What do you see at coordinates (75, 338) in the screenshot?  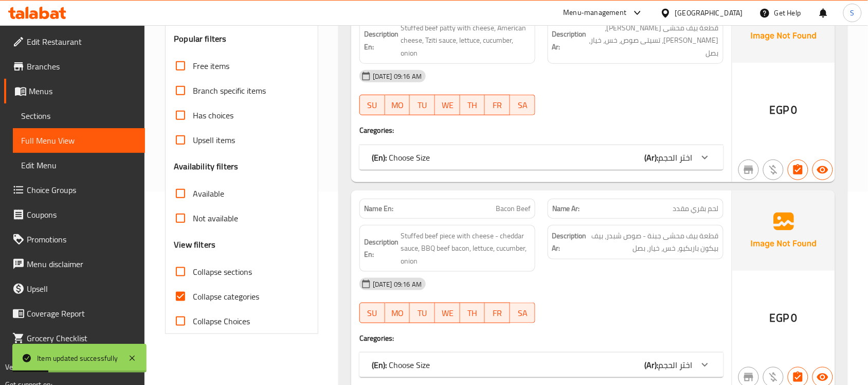 I see `a: Grocery Checklist` at bounding box center [75, 338].